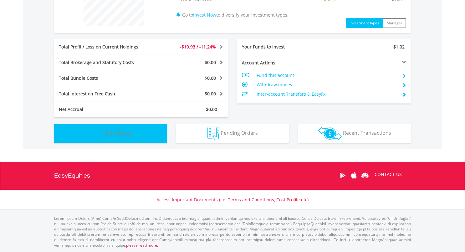  I want to click on img: holdings-wht.png, so click(96, 133).